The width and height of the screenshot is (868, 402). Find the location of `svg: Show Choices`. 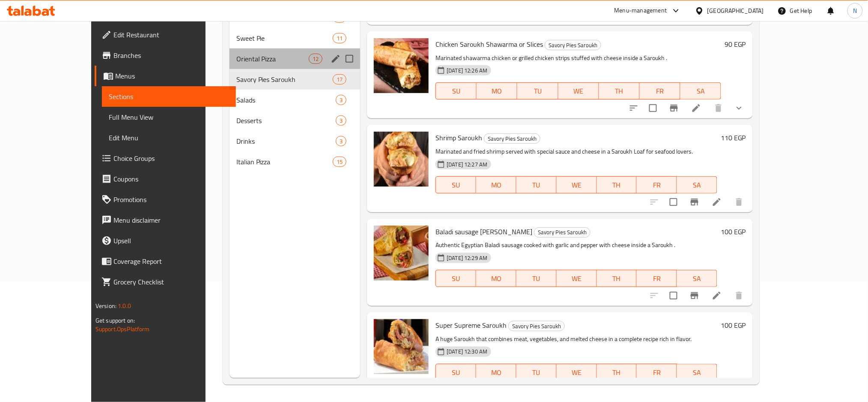

svg: Show Choices is located at coordinates (739, 108).